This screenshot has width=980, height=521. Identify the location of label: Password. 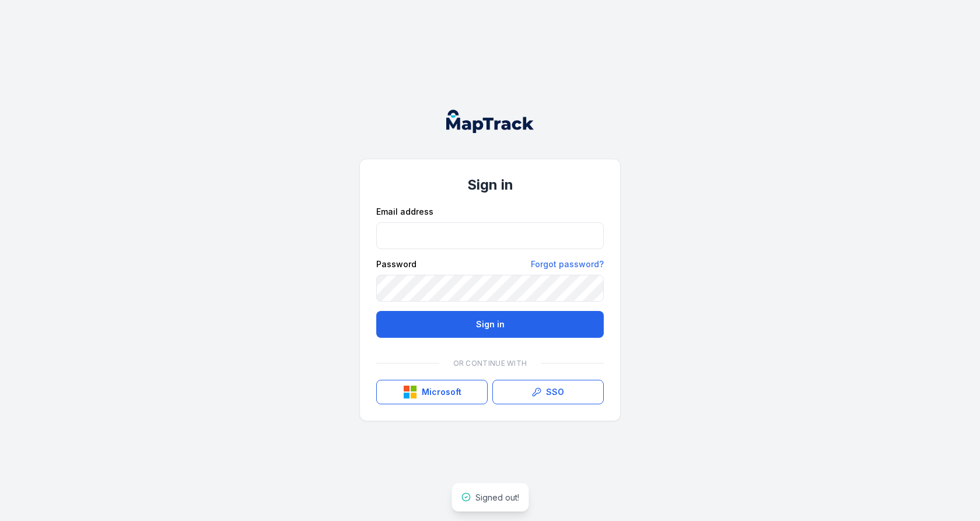
(397, 264).